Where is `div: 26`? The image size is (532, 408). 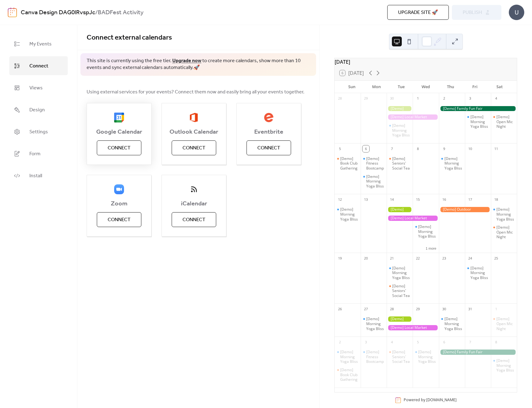 div: 26 is located at coordinates (340, 309).